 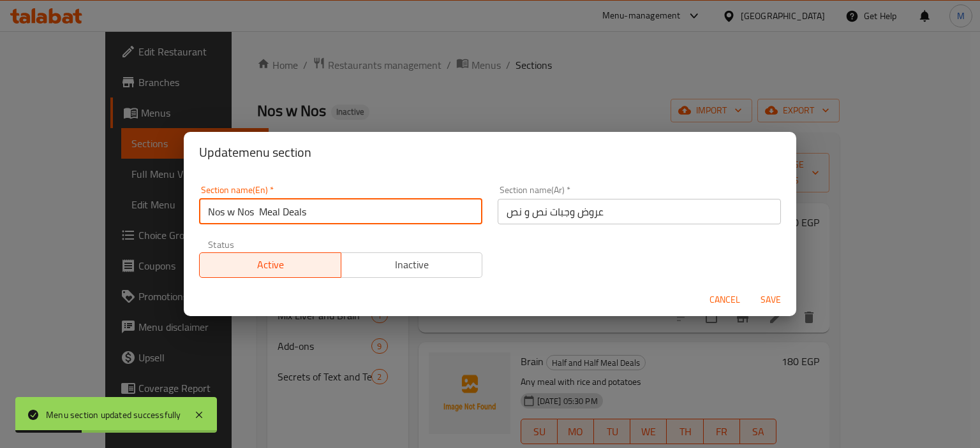 I want to click on button: Save, so click(x=771, y=299).